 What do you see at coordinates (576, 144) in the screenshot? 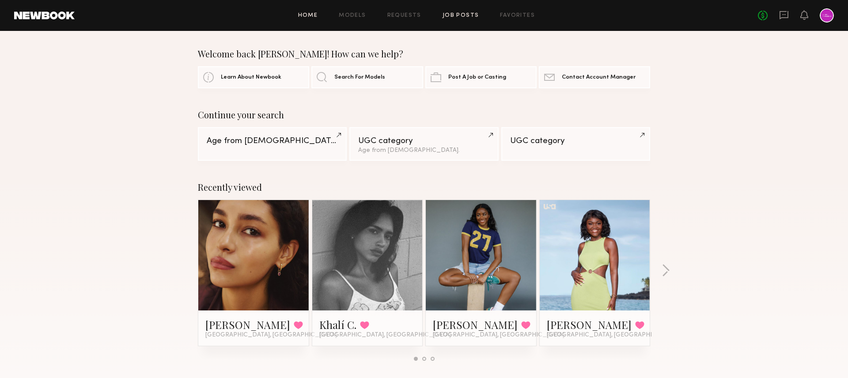
I see `a: UGC category` at bounding box center [576, 144].